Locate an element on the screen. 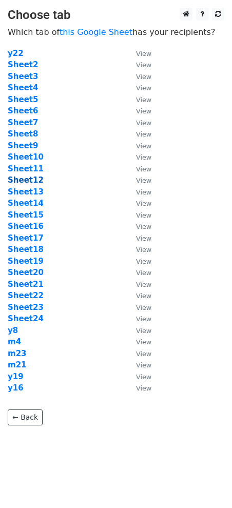  a: y19 is located at coordinates (15, 377).